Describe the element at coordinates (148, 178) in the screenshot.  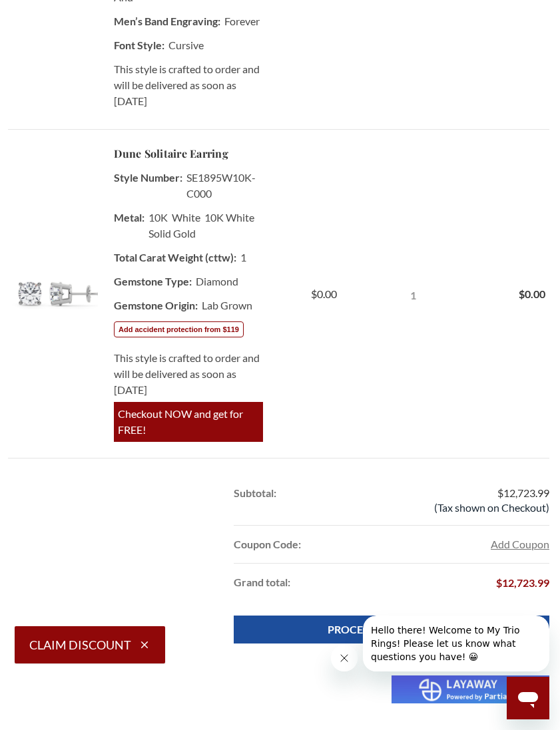
I see `dt: Style Number:` at that location.